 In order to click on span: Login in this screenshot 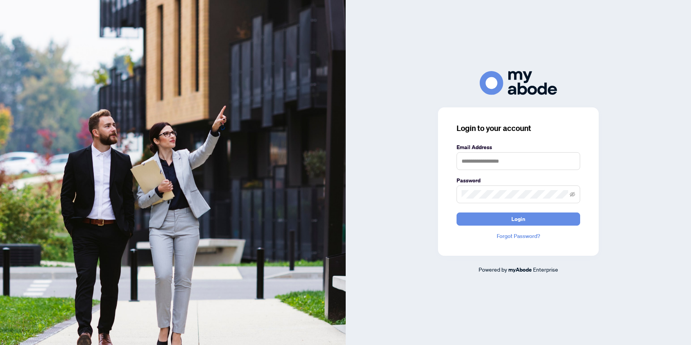, I will do `click(518, 219)`.